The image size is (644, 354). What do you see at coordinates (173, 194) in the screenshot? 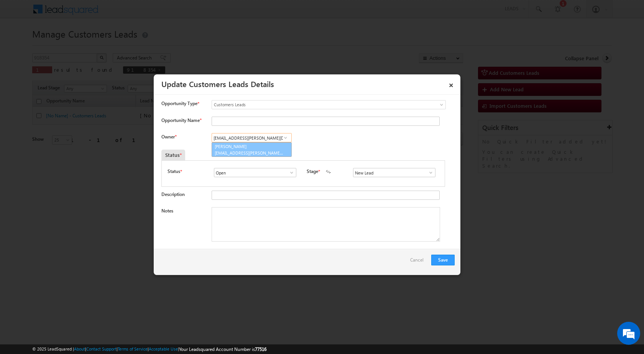
I see `label: Description` at bounding box center [173, 194].